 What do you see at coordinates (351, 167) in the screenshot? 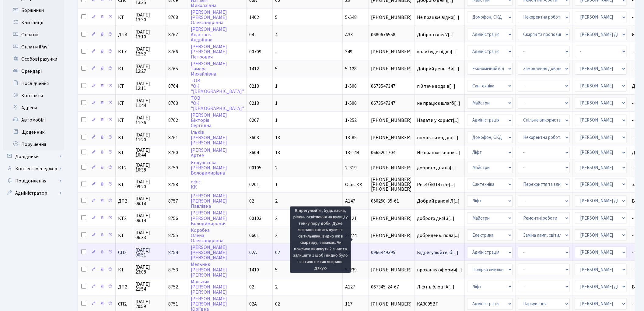
I see `span: 2-319` at bounding box center [351, 167].